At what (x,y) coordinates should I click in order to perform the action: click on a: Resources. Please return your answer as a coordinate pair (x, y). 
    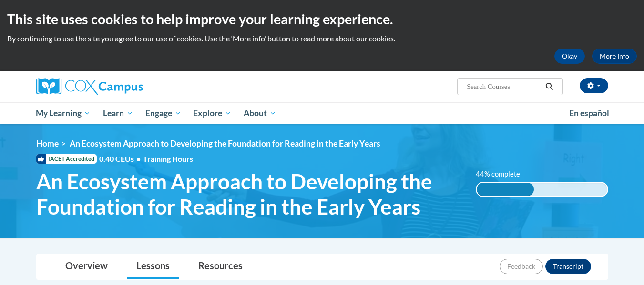
    Looking at the image, I should click on (220, 267).